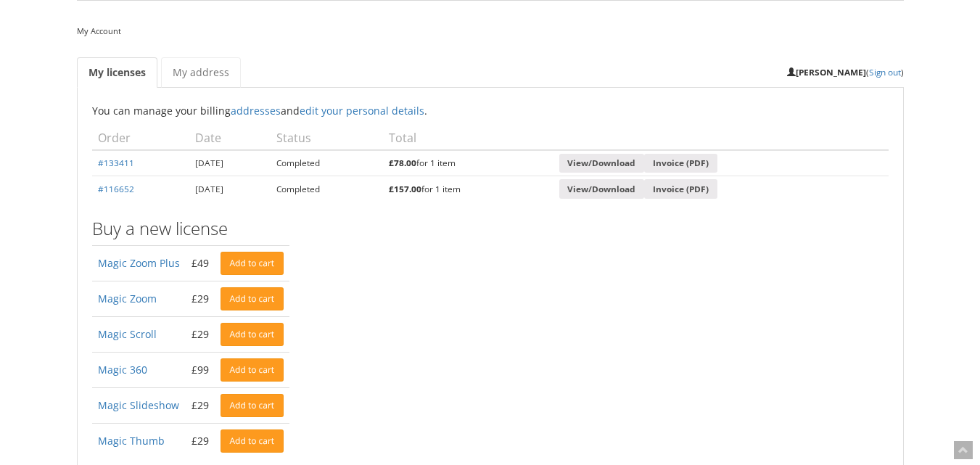 The width and height of the screenshot is (980, 465). I want to click on a: edit your personal details, so click(362, 110).